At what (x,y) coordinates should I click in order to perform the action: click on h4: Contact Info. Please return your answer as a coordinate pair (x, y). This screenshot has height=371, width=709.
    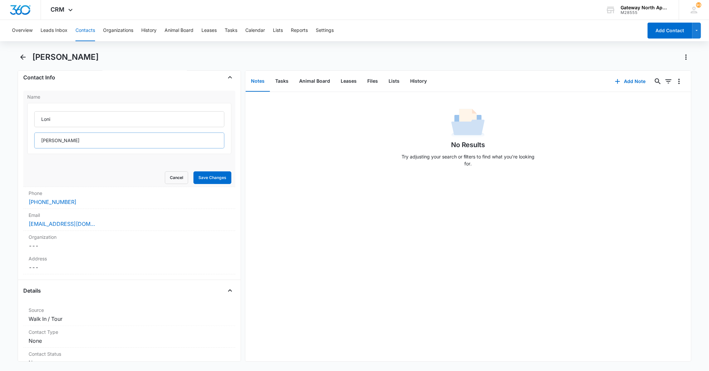
    Looking at the image, I should click on (39, 77).